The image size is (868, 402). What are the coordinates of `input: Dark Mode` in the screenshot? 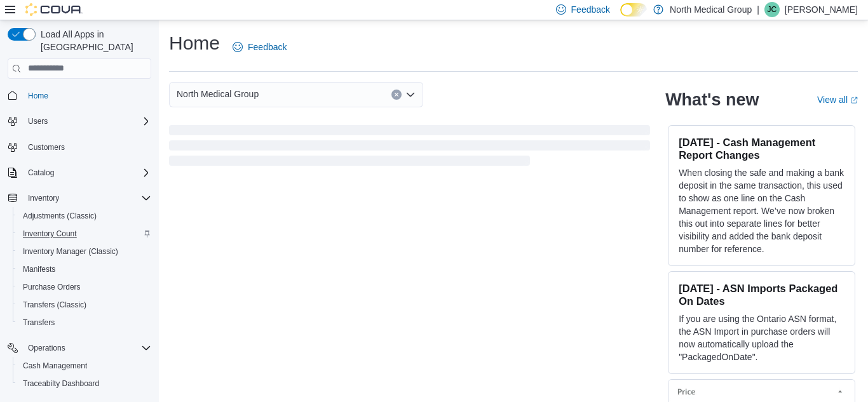 It's located at (633, 9).